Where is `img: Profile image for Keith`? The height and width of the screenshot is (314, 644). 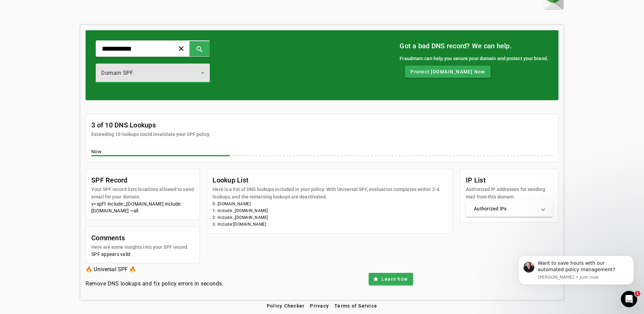 img: Profile image for Keith is located at coordinates (21, 20).